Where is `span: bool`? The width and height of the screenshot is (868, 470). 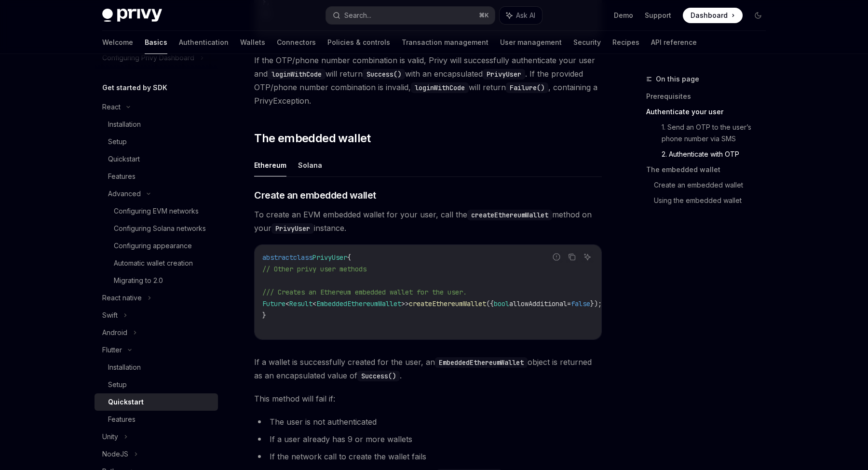
span: bool is located at coordinates (502, 304).